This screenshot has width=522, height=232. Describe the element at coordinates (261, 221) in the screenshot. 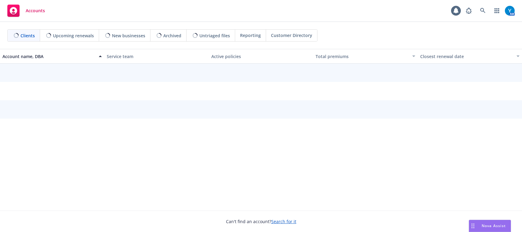

I see `span: Can't find an account?` at that location.